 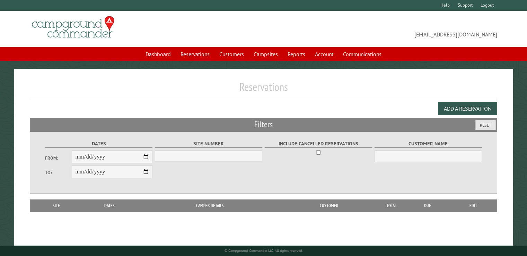 I want to click on th: Total, so click(x=392, y=206).